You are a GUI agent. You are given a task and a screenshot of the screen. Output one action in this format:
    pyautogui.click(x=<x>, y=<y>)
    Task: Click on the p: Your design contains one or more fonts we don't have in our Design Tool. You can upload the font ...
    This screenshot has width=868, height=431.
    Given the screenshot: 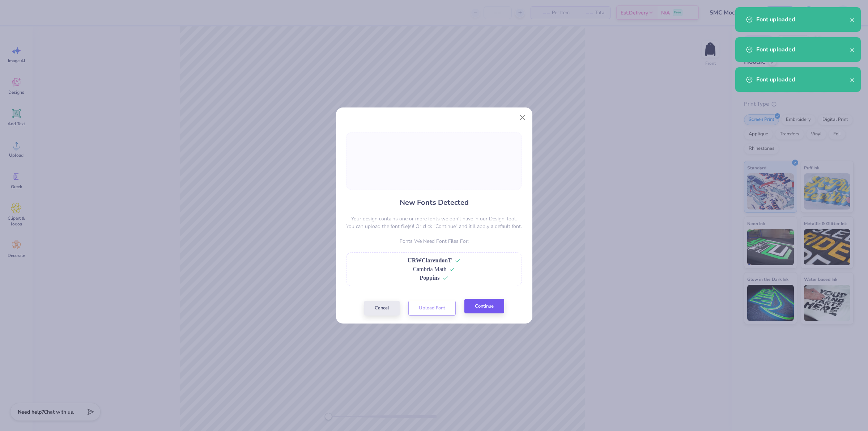 What is the action you would take?
    pyautogui.click(x=434, y=222)
    